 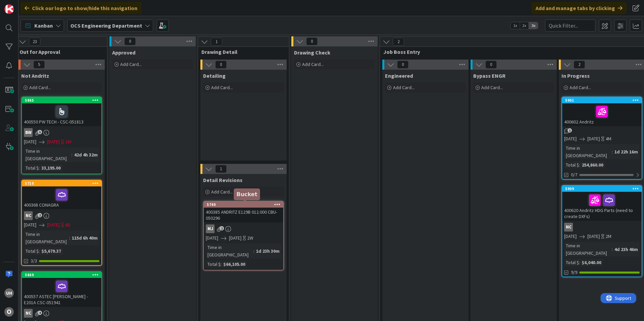 What do you see at coordinates (511, 52) in the screenshot?
I see `span: Job Boss Entry` at bounding box center [511, 52].